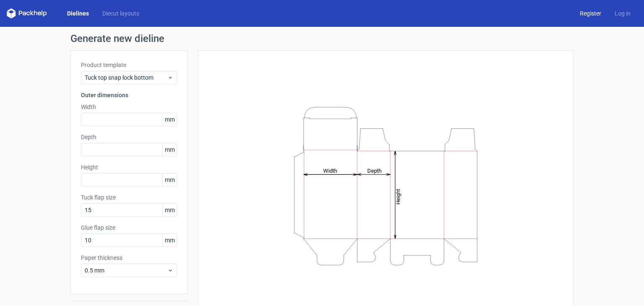 This screenshot has height=306, width=644. What do you see at coordinates (126, 271) in the screenshot?
I see `span: 0.5 mm` at bounding box center [126, 271].